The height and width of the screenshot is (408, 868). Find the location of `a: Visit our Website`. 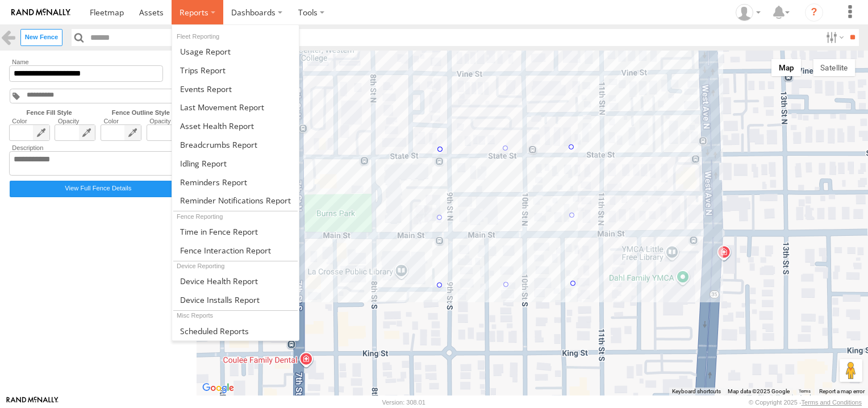

a: Visit our Website is located at coordinates (32, 402).